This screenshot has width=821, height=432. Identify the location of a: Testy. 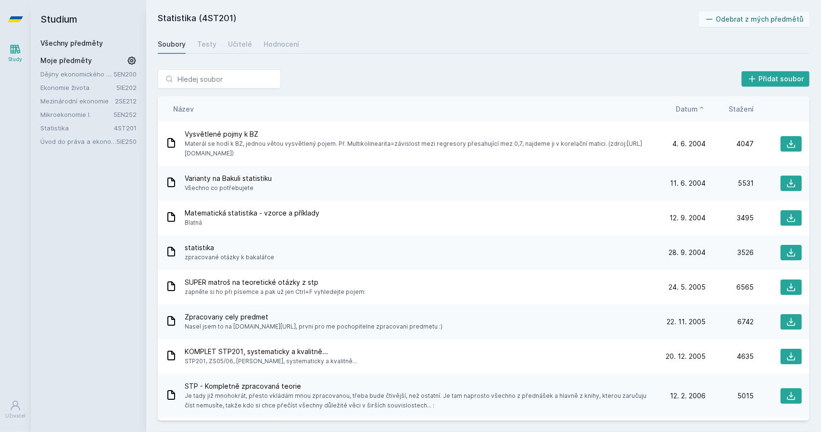
(207, 44).